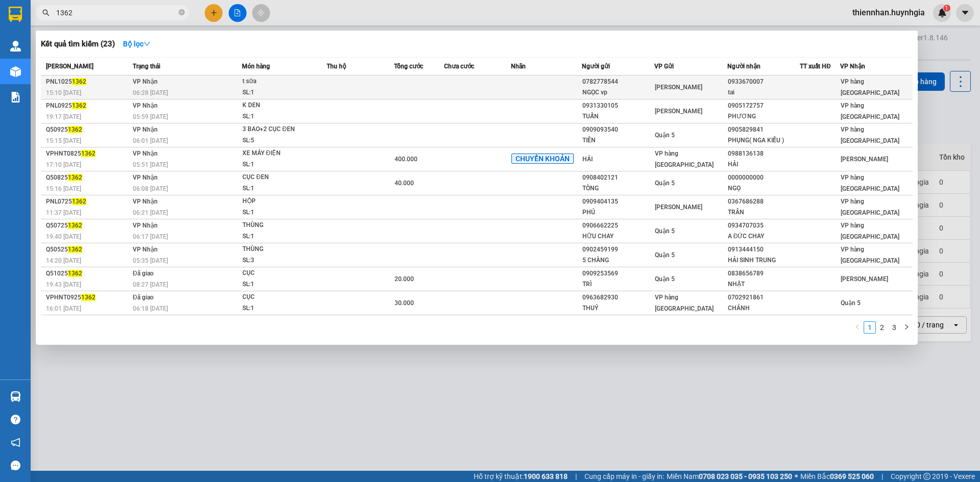 This screenshot has width=980, height=482. Describe the element at coordinates (907, 327) in the screenshot. I see `button: right` at that location.